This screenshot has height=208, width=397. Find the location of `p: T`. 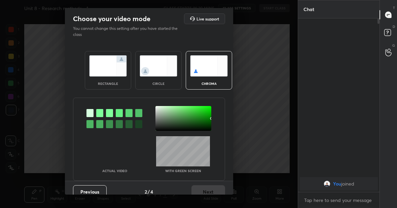

p: T is located at coordinates (393, 8).